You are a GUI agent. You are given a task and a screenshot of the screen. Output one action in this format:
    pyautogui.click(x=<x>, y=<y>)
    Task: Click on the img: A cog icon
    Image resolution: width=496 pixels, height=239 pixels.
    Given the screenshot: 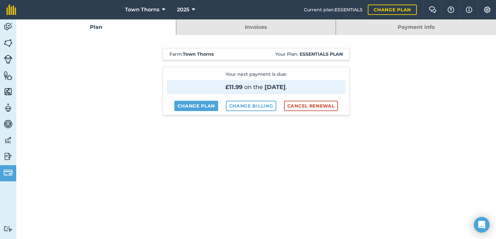 What is the action you would take?
    pyautogui.click(x=487, y=10)
    